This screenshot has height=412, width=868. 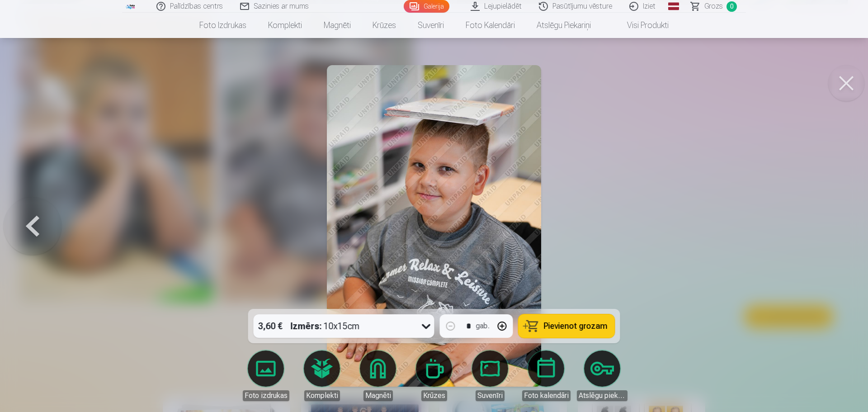 I want to click on a: Krūzes, so click(x=384, y=26).